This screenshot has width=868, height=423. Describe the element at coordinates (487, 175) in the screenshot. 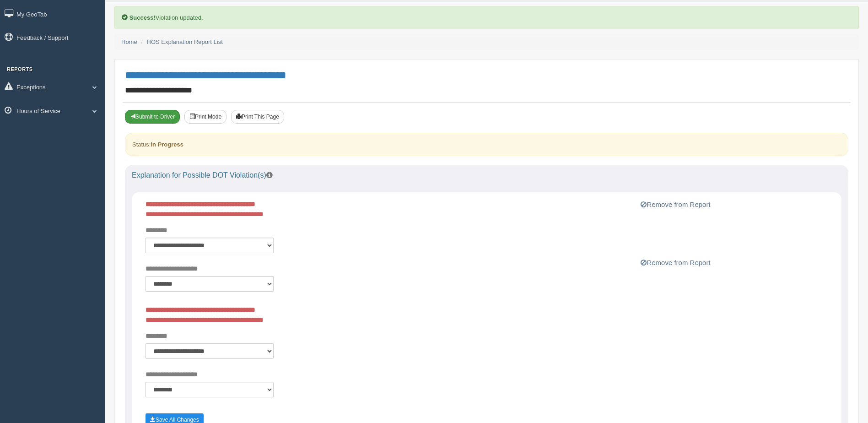

I see `div: Explanation for Possible DOT Violation(s)` at that location.